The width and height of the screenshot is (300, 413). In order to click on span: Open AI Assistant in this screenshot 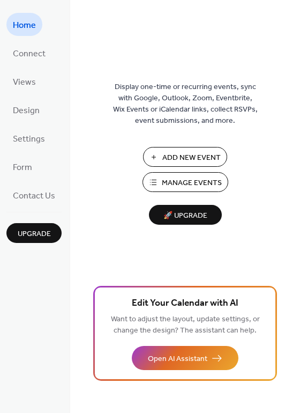, I will do `click(178, 359)`.